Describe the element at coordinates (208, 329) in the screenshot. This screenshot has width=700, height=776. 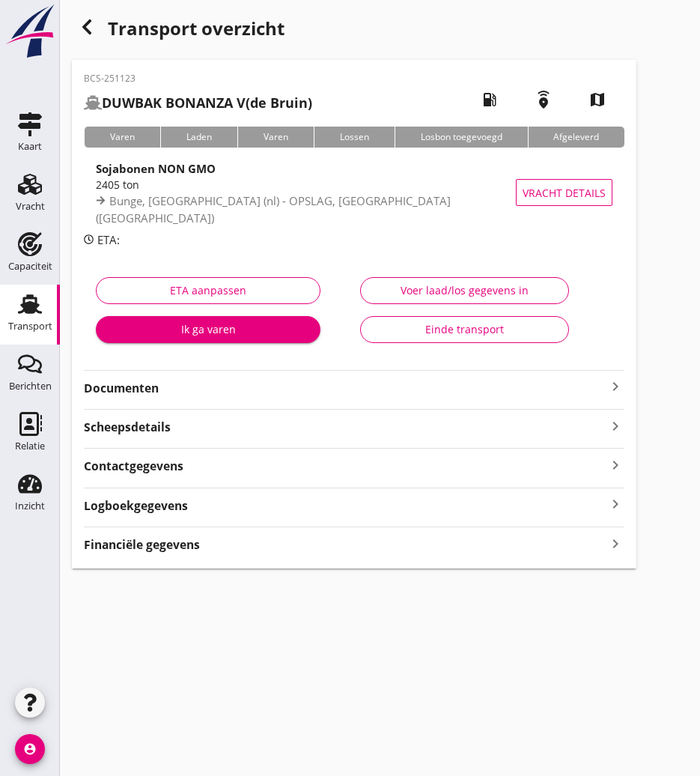
I see `div: Ik ga varen` at that location.